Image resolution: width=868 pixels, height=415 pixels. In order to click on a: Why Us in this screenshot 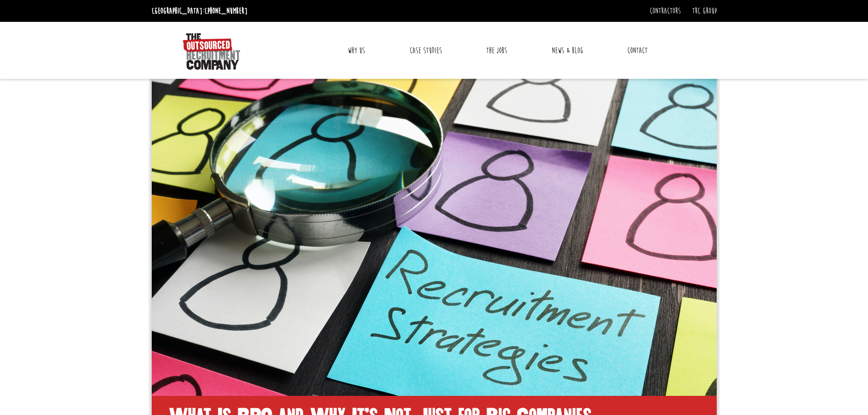, I will do `click(356, 51)`.